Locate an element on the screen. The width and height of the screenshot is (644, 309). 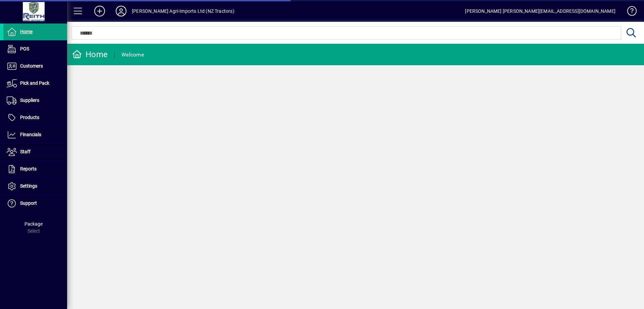
span: Support is located at coordinates (29, 203).